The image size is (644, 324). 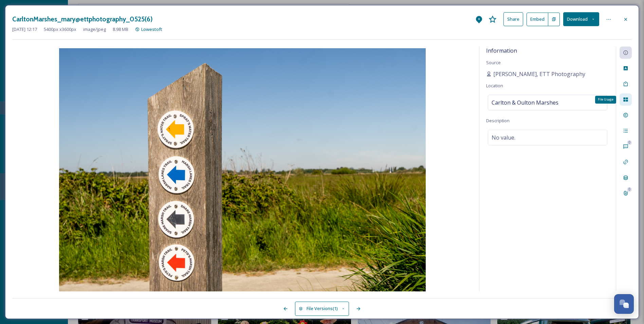 I want to click on img: mary%40ettphotography.co.uk-Carlton-Marshes-6.jpg, so click(x=242, y=170).